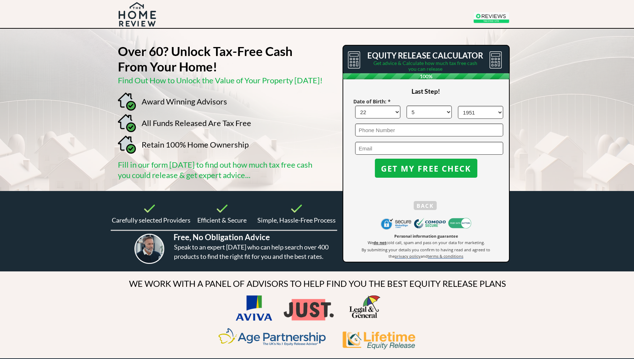 The height and width of the screenshot is (359, 634). What do you see at coordinates (184, 101) in the screenshot?
I see `span: Award Winning Advisors` at bounding box center [184, 101].